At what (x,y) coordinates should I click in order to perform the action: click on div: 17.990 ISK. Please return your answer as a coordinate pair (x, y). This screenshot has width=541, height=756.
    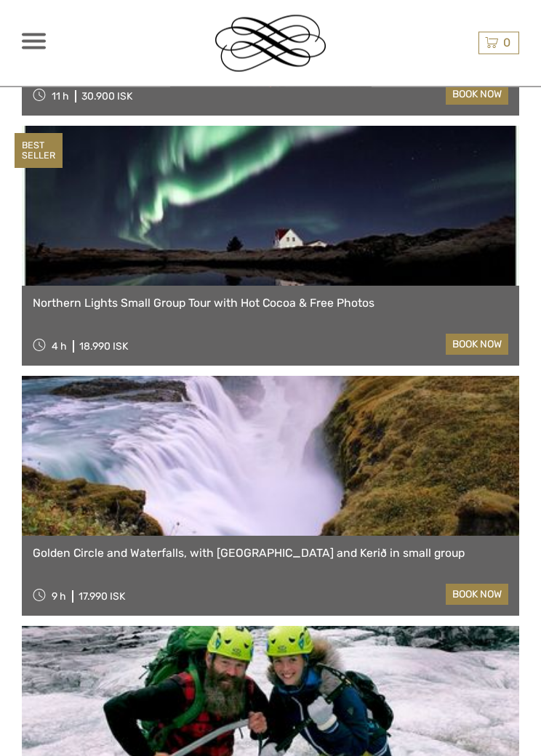
    Looking at the image, I should click on (102, 597).